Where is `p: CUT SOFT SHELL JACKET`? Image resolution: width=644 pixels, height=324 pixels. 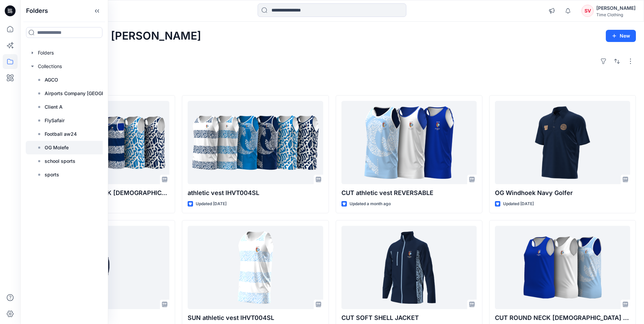
p: CUT SOFT SHELL JACKET is located at coordinates (409, 318).